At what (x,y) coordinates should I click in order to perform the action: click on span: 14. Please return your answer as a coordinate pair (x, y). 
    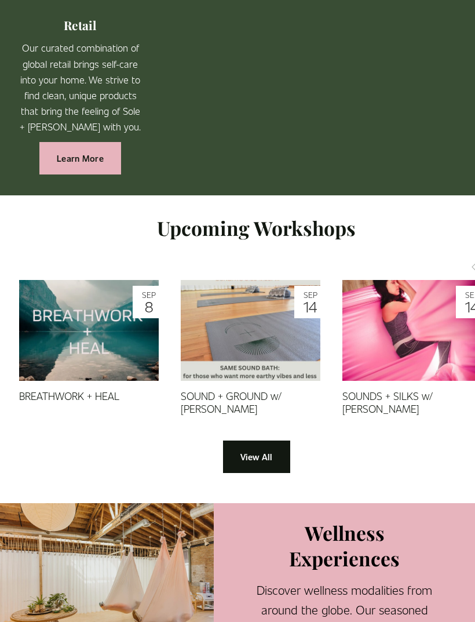
    Looking at the image, I should click on (311, 306).